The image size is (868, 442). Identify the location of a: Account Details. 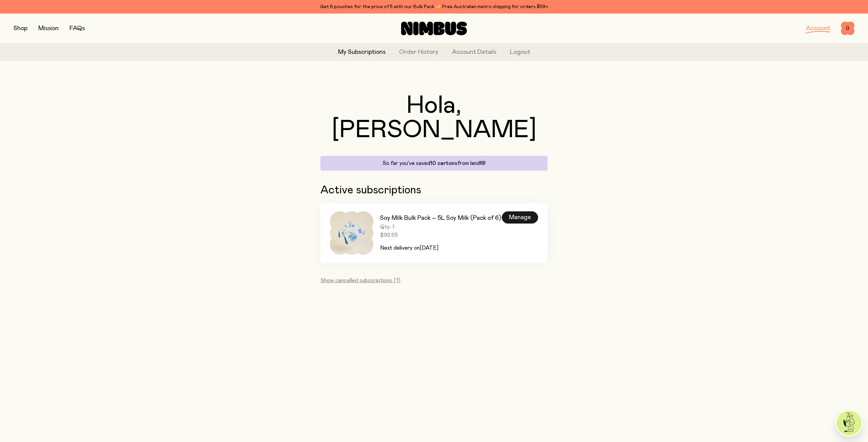
(474, 52).